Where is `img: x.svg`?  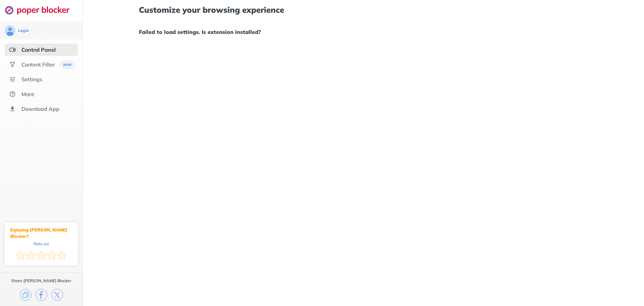 img: x.svg is located at coordinates (57, 295).